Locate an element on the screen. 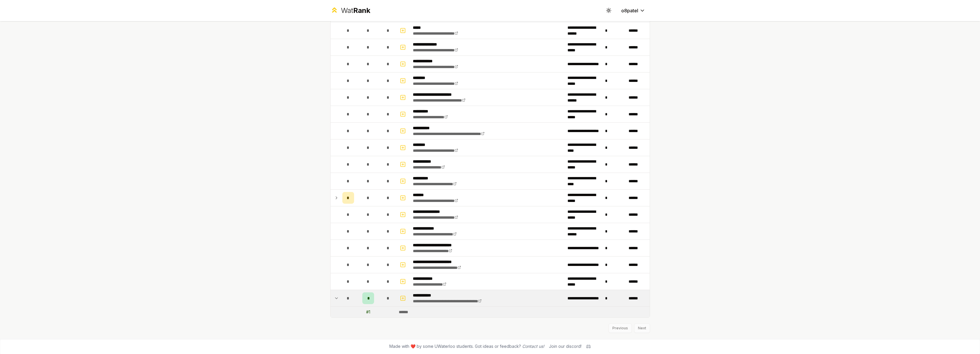  div: # 1 is located at coordinates (368, 312).